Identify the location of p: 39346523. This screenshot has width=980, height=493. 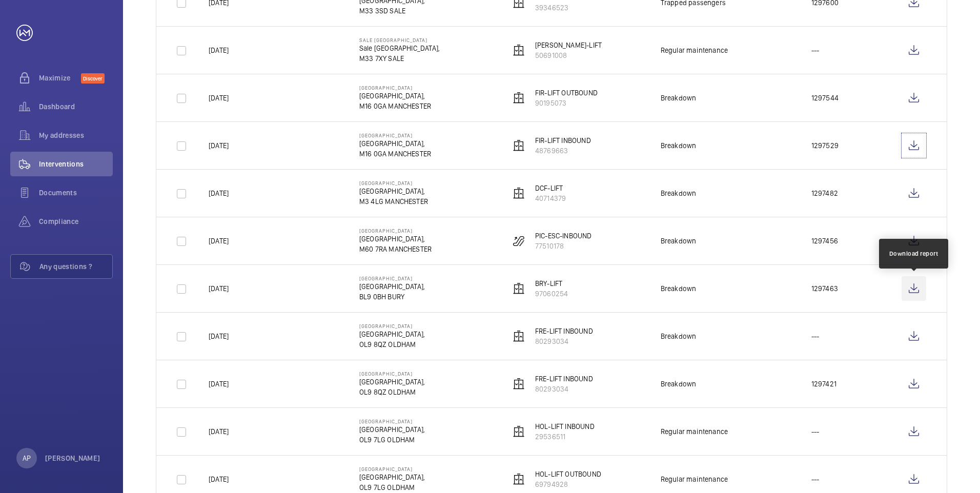
(552, 8).